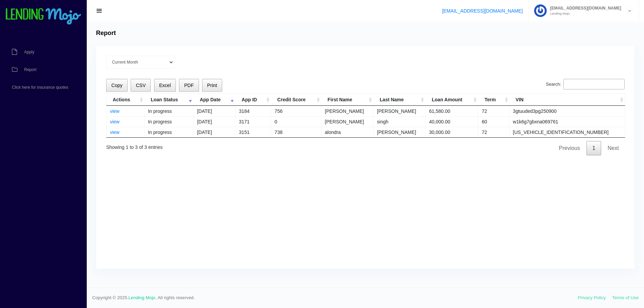 The height and width of the screenshot is (308, 644). What do you see at coordinates (347, 100) in the screenshot?
I see `th: First Name: activate to sort column ascending` at bounding box center [347, 100].